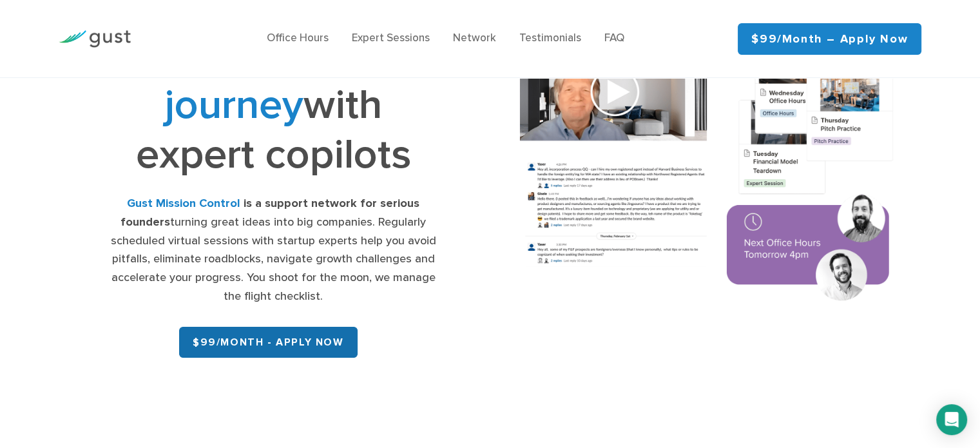 The width and height of the screenshot is (980, 448). I want to click on div: turning great ideas into big companies. Regularly scheduled virtual sessions with startup experts..., so click(273, 250).